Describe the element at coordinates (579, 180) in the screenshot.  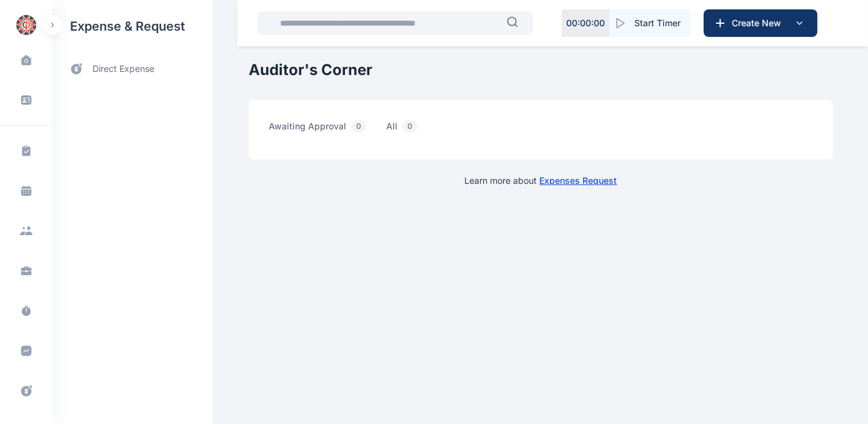
I see `a: Expenses Request` at that location.